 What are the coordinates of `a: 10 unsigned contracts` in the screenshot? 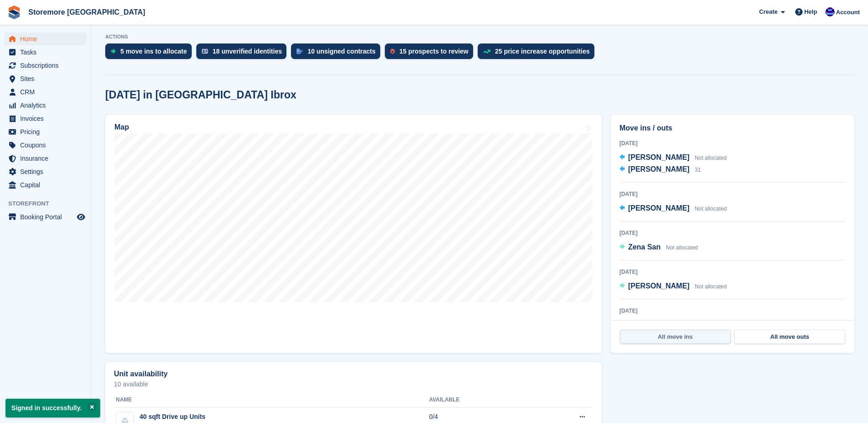 It's located at (338, 53).